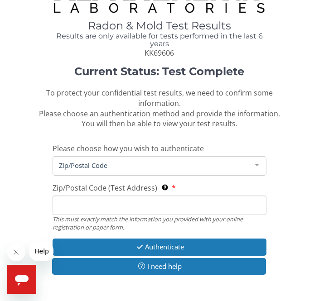  What do you see at coordinates (160, 223) in the screenshot?
I see `div: This must exactly match the information you provided with your online registration or paper form.` at bounding box center [160, 223].